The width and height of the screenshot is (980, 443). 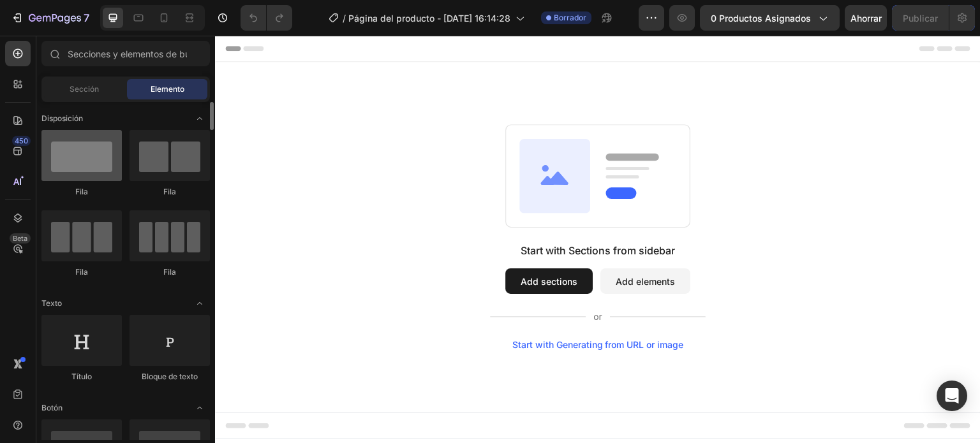 I want to click on button: 7, so click(x=49, y=18).